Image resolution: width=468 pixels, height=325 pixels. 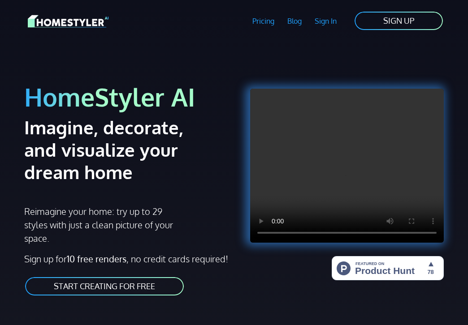 I want to click on a: START CREATING FOR FREE, so click(x=104, y=286).